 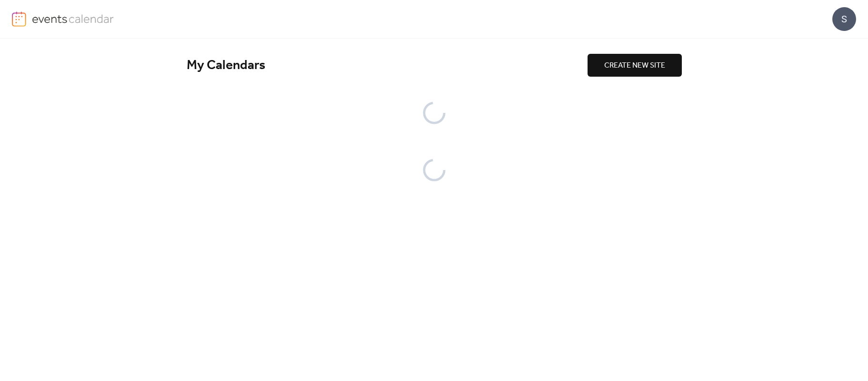 I want to click on span: CREATE NEW SITE, so click(x=635, y=65).